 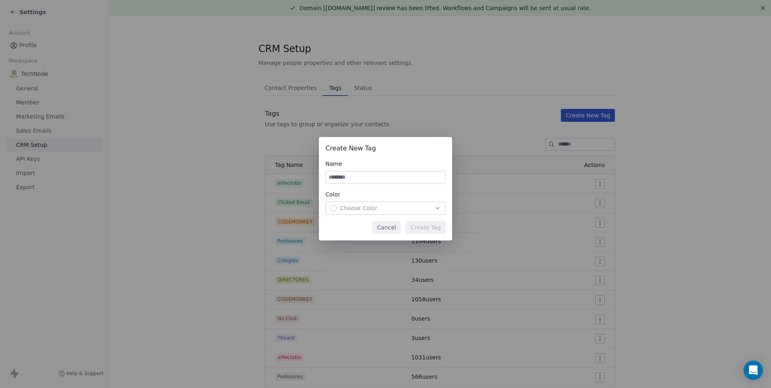 What do you see at coordinates (425, 227) in the screenshot?
I see `button: Create Tag` at bounding box center [425, 227].